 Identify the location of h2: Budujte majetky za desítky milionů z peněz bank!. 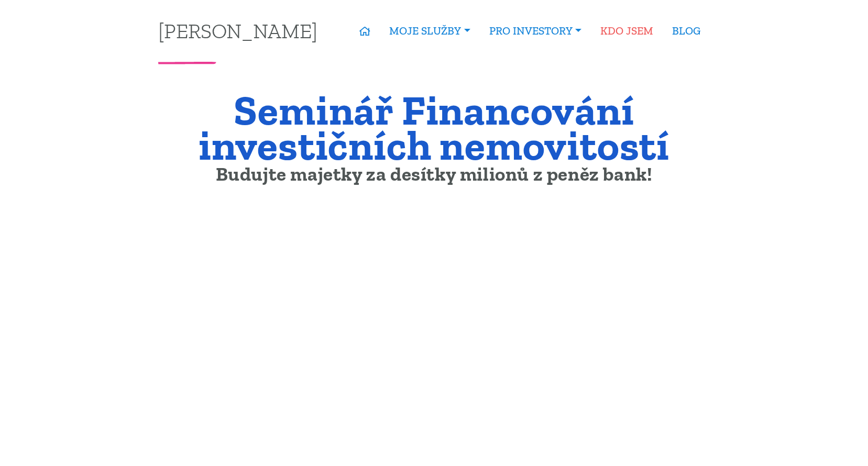
(434, 174).